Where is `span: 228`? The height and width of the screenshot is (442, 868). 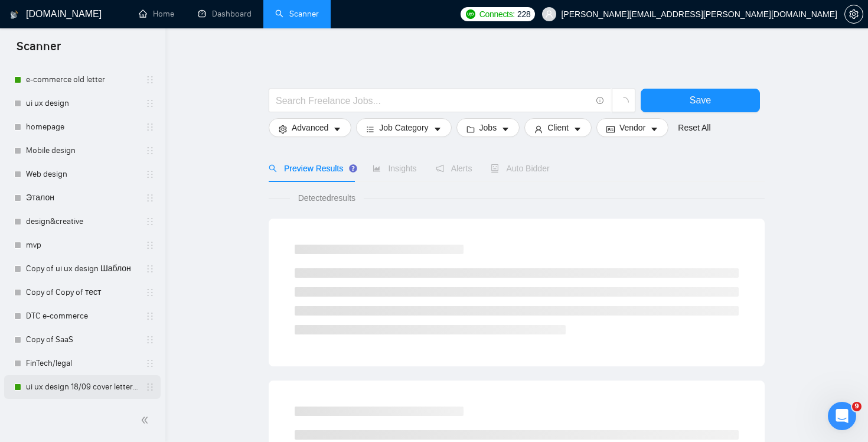
span: 228 is located at coordinates (523, 15).